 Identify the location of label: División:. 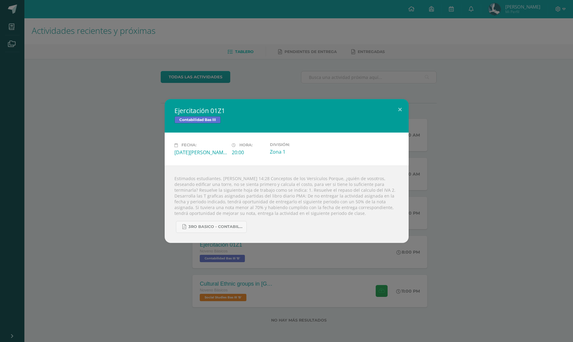
(296, 144).